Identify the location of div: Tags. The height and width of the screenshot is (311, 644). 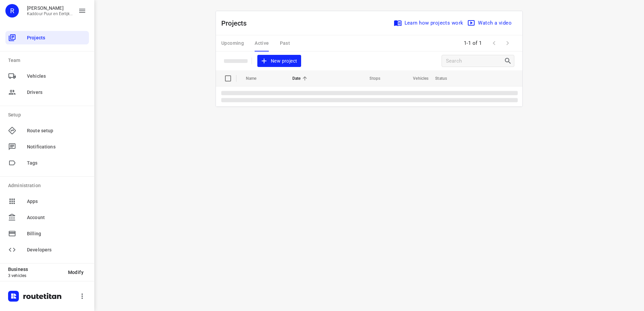
(47, 163).